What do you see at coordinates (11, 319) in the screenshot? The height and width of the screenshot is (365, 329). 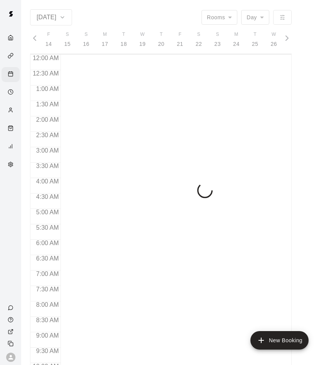 I see `a: Visit help center` at bounding box center [11, 319].